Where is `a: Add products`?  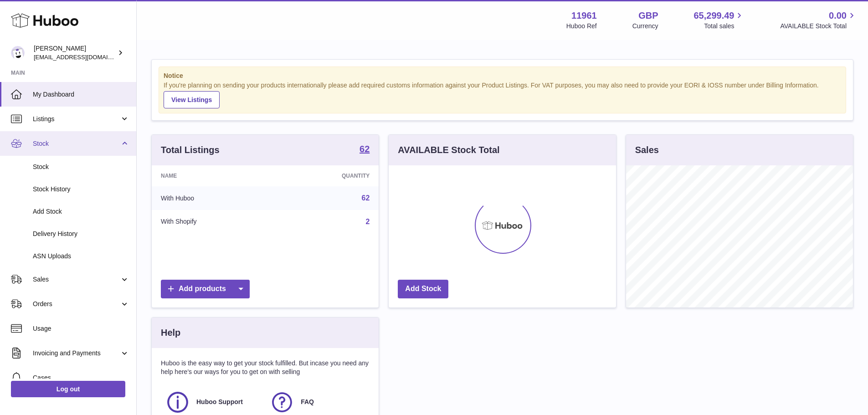
a: Add products is located at coordinates (205, 289).